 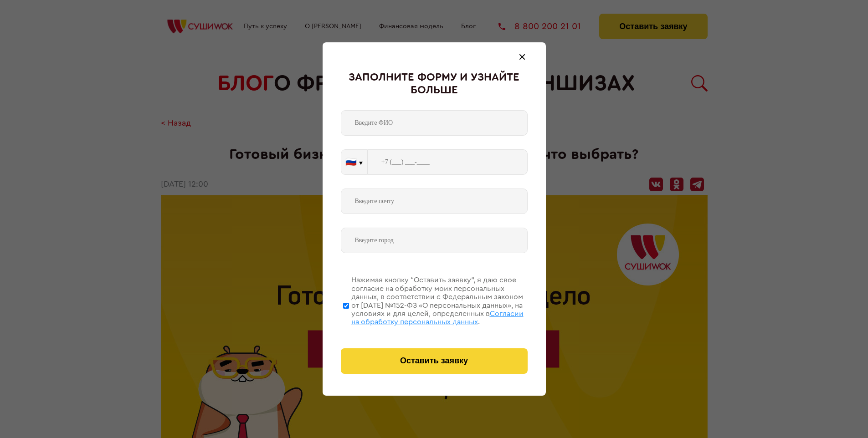 I want to click on input: Введите город, so click(x=435, y=240).